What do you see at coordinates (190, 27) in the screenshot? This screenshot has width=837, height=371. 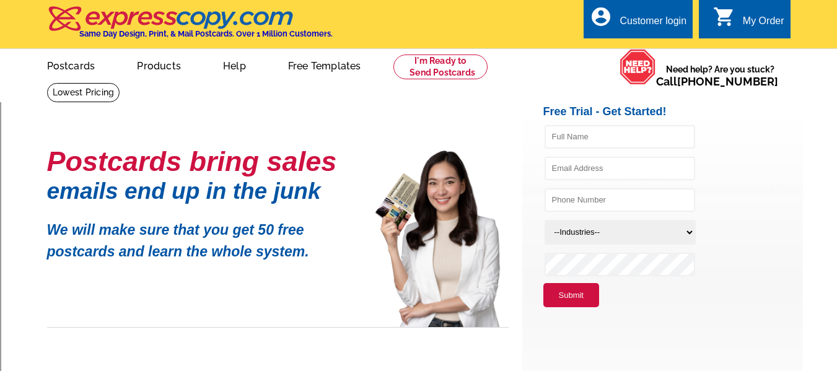 I see `a: Same Day Design, Print, & Mail Postcards. Over 1 Million Customers.` at bounding box center [190, 27].